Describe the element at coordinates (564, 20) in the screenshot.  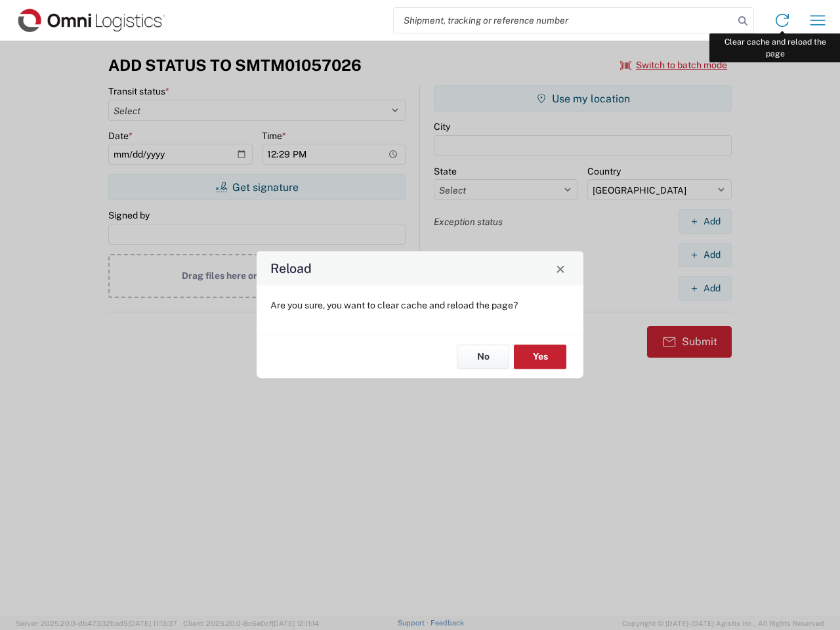
I see `input: Shipment, tracking or reference number` at that location.